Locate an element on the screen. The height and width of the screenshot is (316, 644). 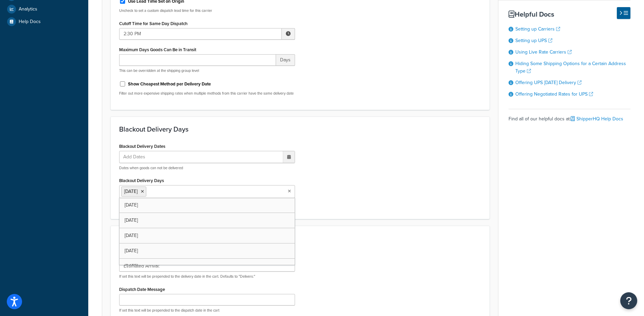
p: Filter out more expensive shipping rates when multiple methods from this carrier have the same de... is located at coordinates (207, 93).